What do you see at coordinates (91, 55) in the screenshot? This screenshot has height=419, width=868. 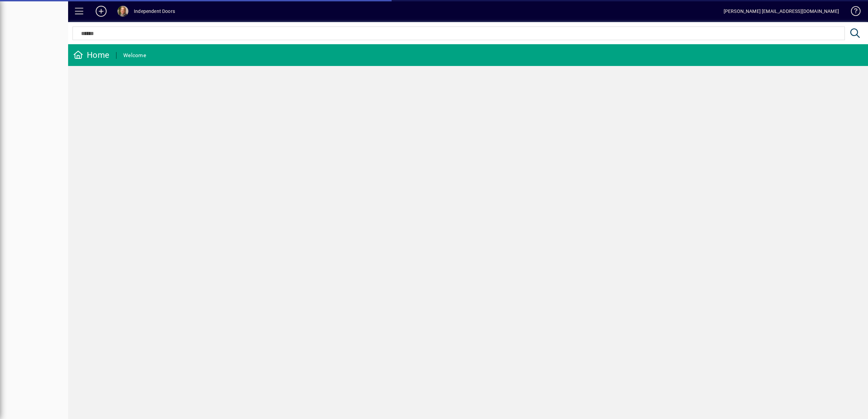 I see `div: Home` at bounding box center [91, 55].